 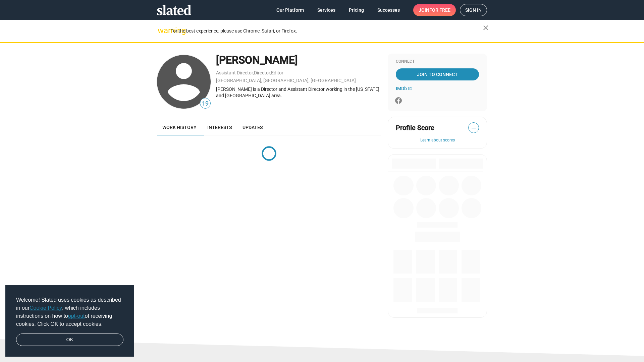 I want to click on mat-icon: warning, so click(x=162, y=30).